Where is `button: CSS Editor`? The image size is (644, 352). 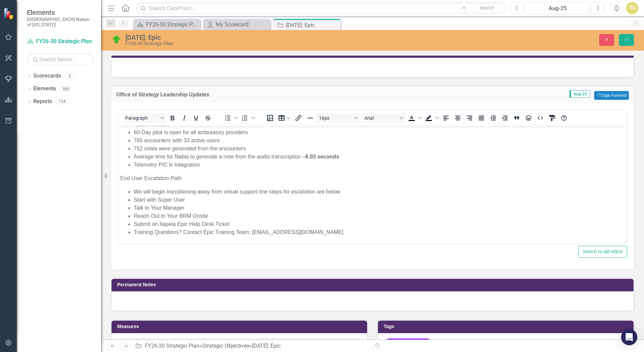 button: CSS Editor is located at coordinates (553, 118).